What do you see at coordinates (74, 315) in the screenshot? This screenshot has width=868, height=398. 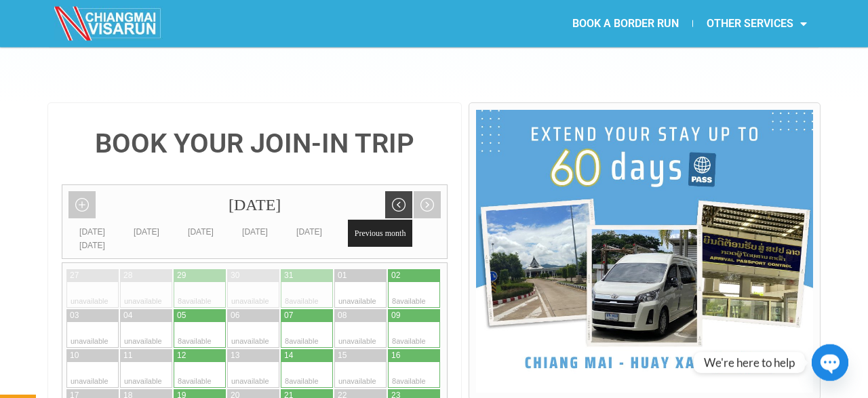 I see `div: 03` at bounding box center [74, 315].